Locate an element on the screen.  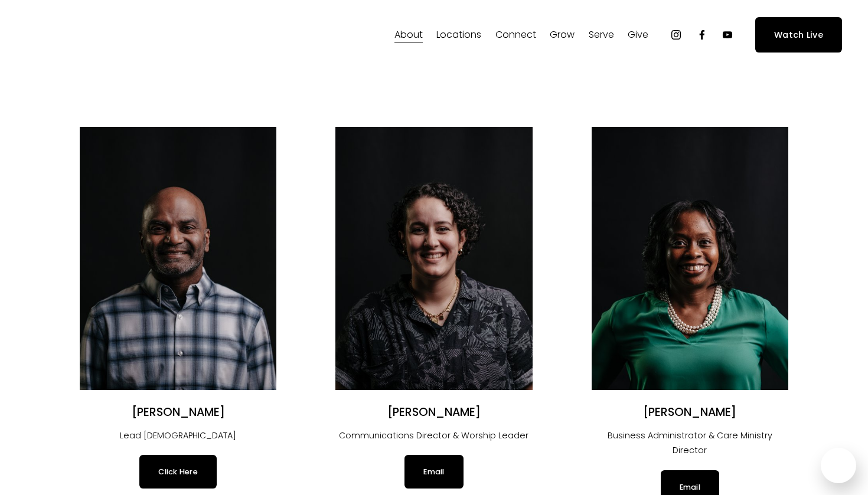
a: Facebook is located at coordinates (703, 35).